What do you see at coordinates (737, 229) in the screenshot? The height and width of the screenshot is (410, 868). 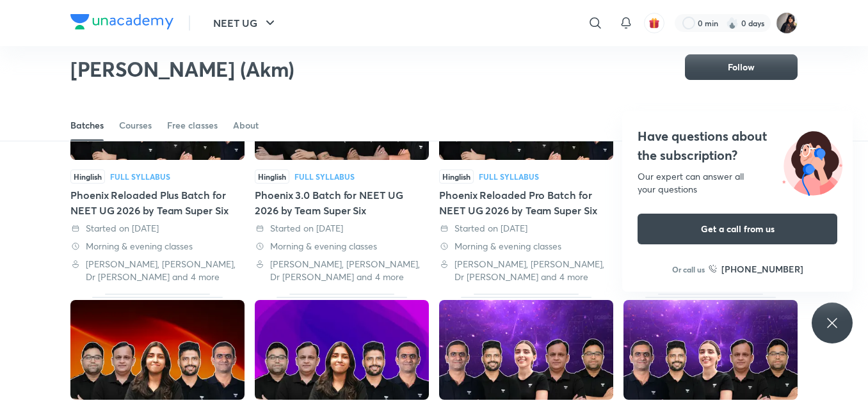 I see `button: Get a call from us` at bounding box center [737, 229].